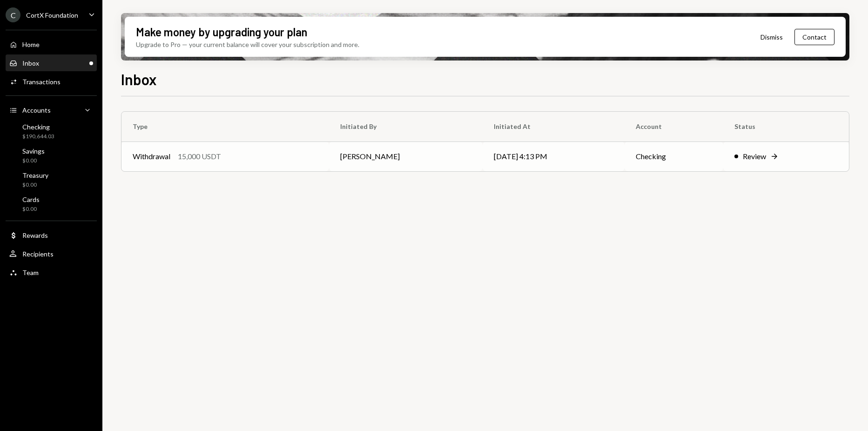 The height and width of the screenshot is (431, 868). I want to click on th: Type, so click(225, 127).